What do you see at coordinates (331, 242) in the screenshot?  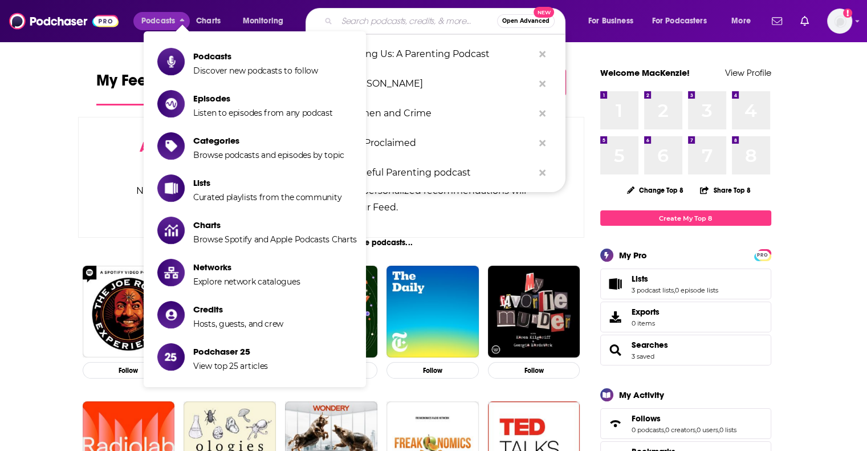 I see `div: Not sure who to follow? Try these podcasts...` at bounding box center [331, 242].